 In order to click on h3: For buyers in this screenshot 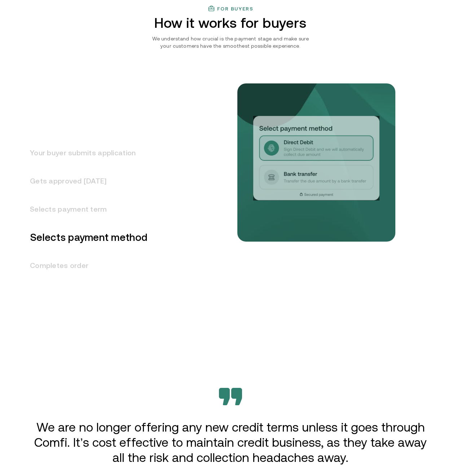, I will do `click(235, 9)`.